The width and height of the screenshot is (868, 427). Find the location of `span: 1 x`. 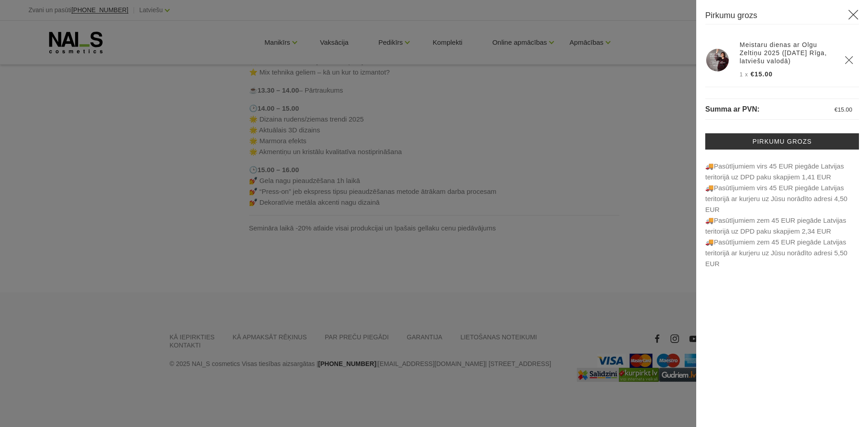

span: 1 x is located at coordinates (744, 75).